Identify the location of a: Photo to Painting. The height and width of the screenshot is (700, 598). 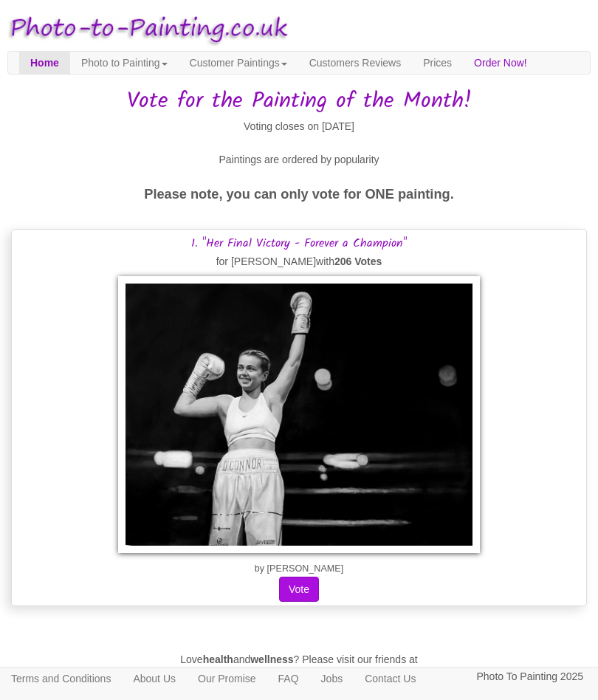
(124, 63).